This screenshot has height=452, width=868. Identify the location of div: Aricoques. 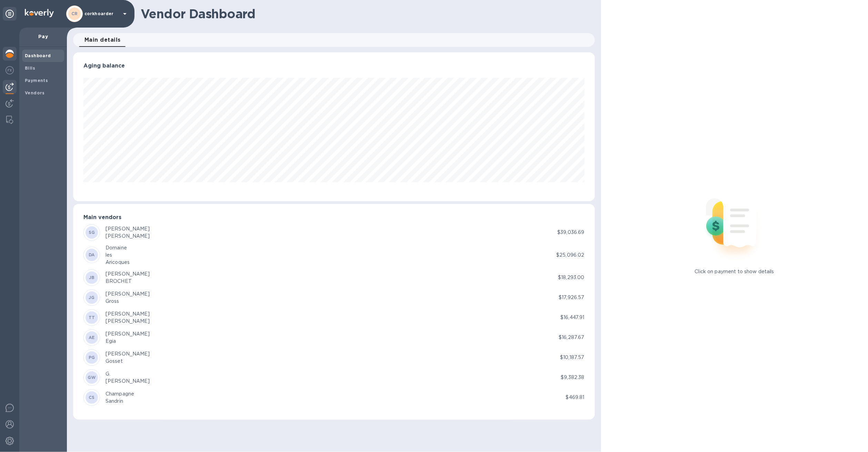
(118, 262).